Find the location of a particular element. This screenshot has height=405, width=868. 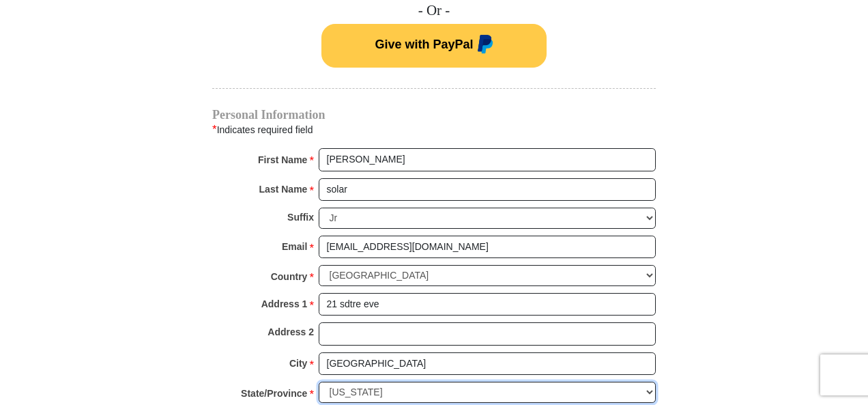

strong: First Name is located at coordinates (282, 160).